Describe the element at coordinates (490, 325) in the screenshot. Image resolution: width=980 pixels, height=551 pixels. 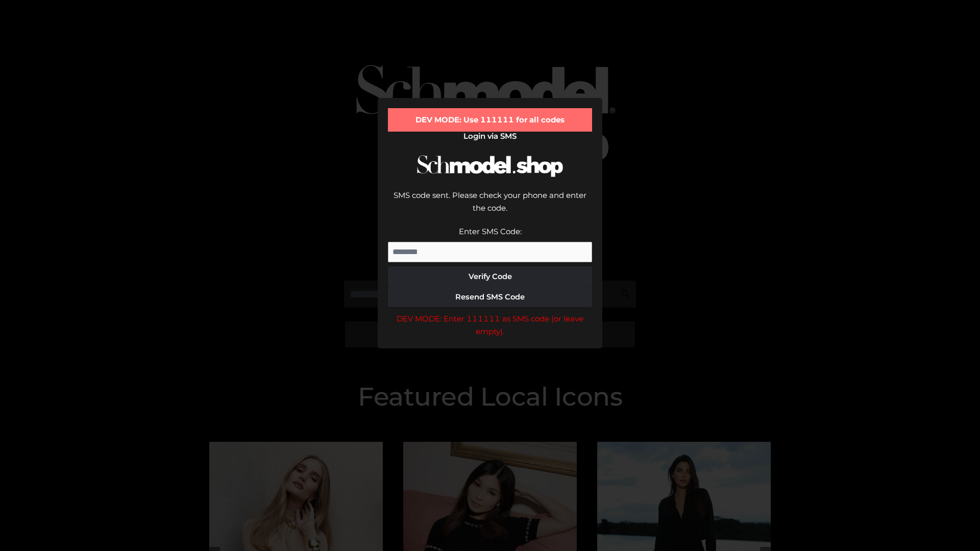
I see `div: DEV MODE: Enter 111111 as SMS code (or leave empty).` at that location.